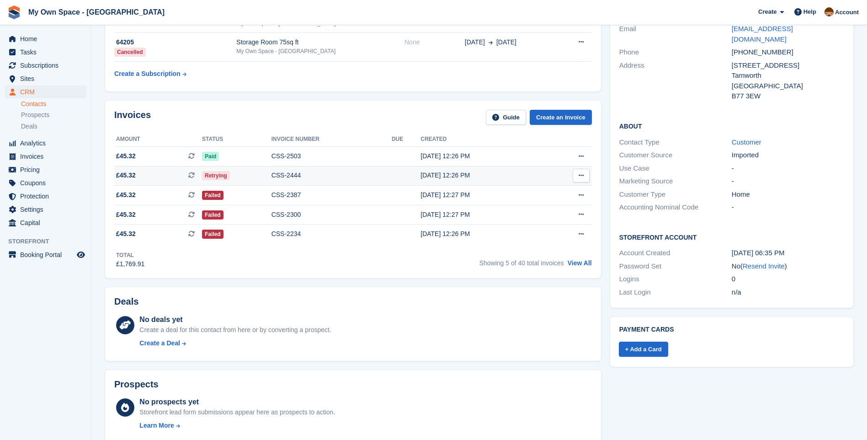 This screenshot has height=440, width=867. Describe the element at coordinates (150, 74) in the screenshot. I see `a: Create a Subscription` at that location.